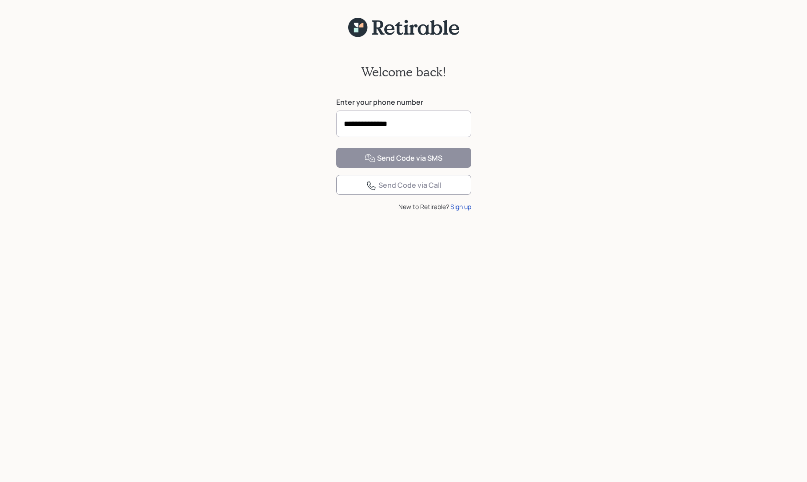 This screenshot has height=482, width=807. I want to click on h2: Welcome back!, so click(404, 72).